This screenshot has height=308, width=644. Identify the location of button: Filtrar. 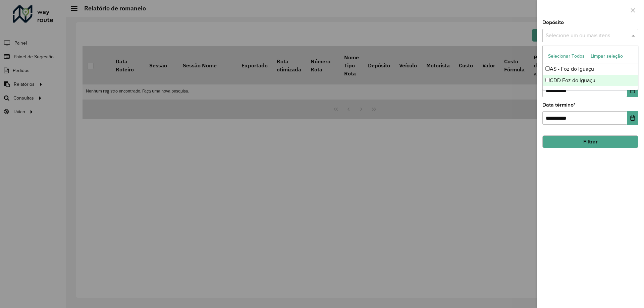
(590, 142).